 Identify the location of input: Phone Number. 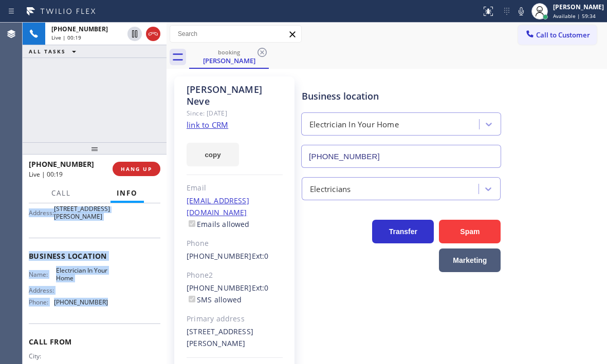
(401, 156).